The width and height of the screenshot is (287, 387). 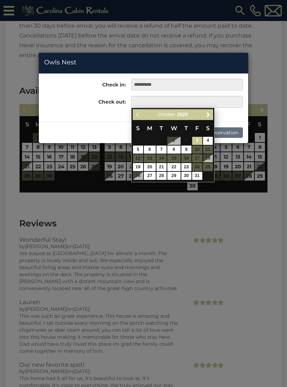 I want to click on td: $294, so click(x=150, y=150).